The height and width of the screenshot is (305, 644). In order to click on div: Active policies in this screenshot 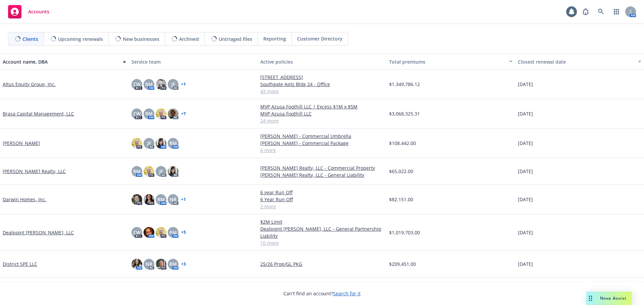, I will do `click(322, 62)`.